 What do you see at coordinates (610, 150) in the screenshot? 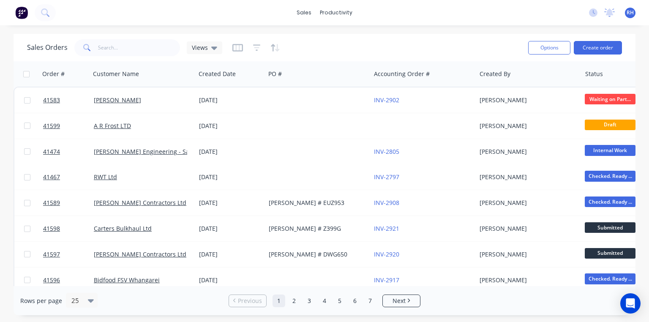
I see `span: Internal Work` at bounding box center [610, 150].